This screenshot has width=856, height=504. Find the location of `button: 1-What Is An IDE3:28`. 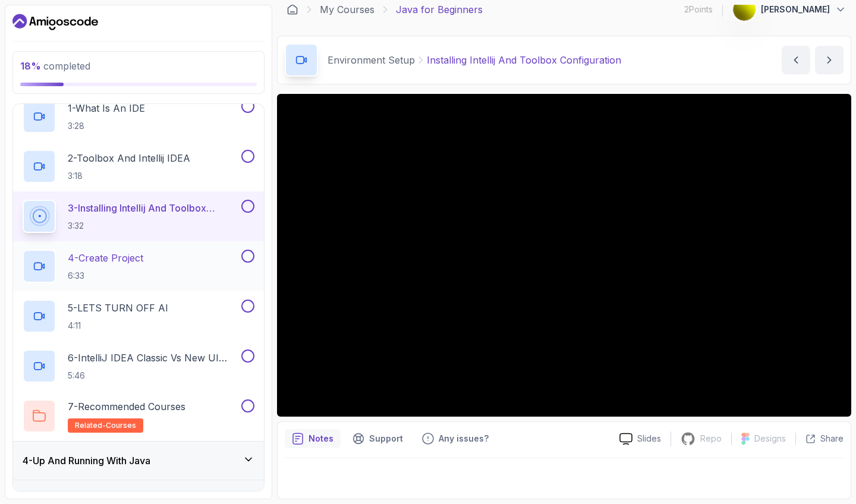

button: 1-What Is An IDE3:28 is located at coordinates (139, 116).